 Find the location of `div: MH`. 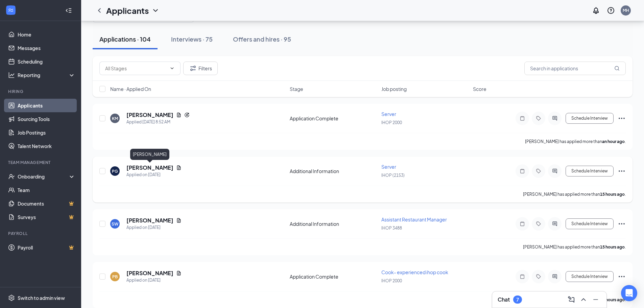

div: MH is located at coordinates (625, 10).